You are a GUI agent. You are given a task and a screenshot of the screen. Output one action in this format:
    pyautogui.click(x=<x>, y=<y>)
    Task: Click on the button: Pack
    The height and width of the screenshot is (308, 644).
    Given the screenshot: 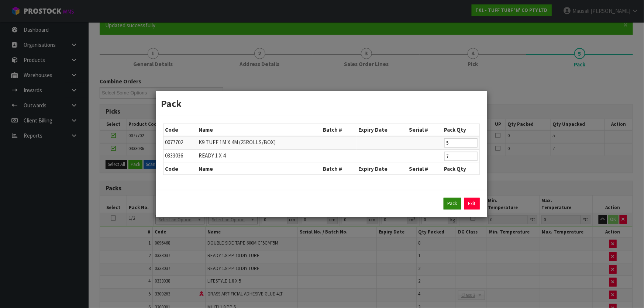 What is the action you would take?
    pyautogui.click(x=452, y=204)
    